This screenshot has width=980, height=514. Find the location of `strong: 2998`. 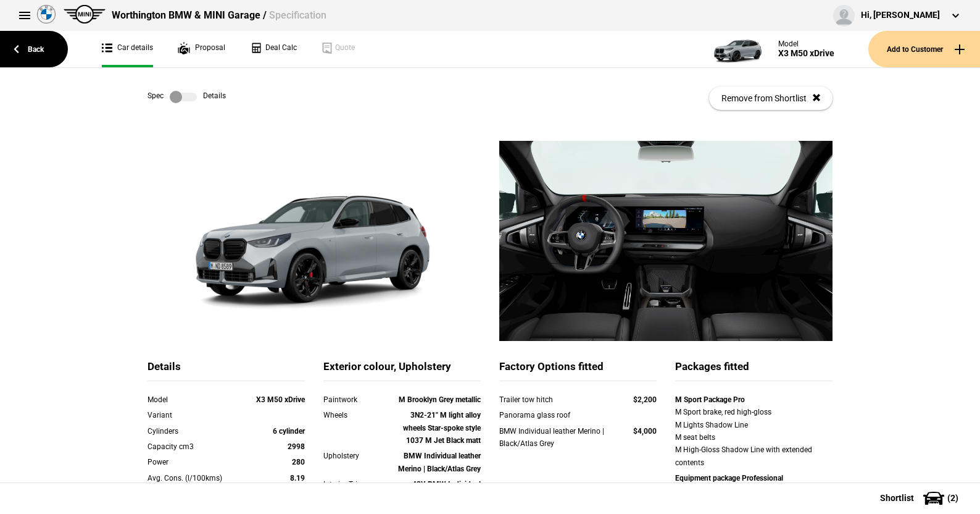

strong: 2998 is located at coordinates (296, 447).